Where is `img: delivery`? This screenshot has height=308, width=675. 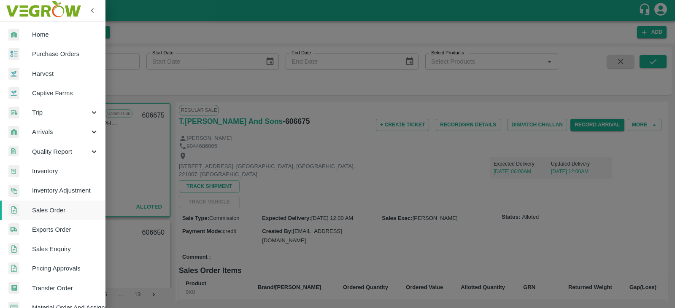
img: delivery is located at coordinates (14, 113).